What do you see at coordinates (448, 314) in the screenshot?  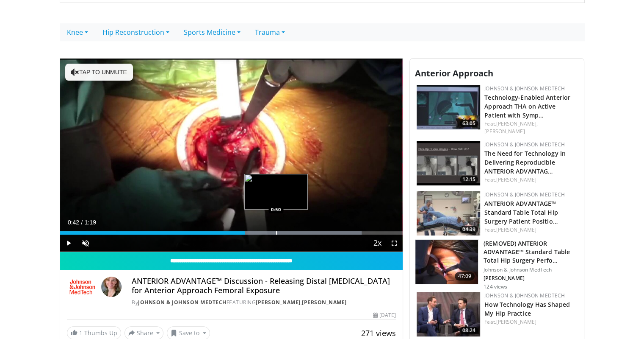 I see `a: 08:24` at bounding box center [448, 314].